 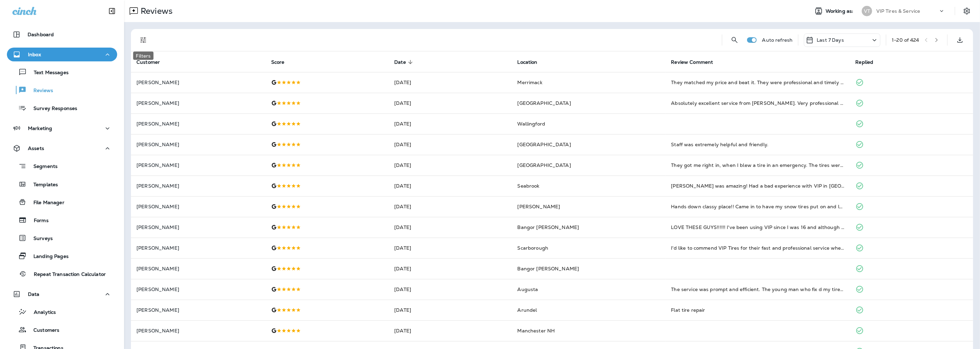 I want to click on div: The service was prompt and efficient. The young man who fix d my tire was friendly and courteous., so click(x=758, y=289).